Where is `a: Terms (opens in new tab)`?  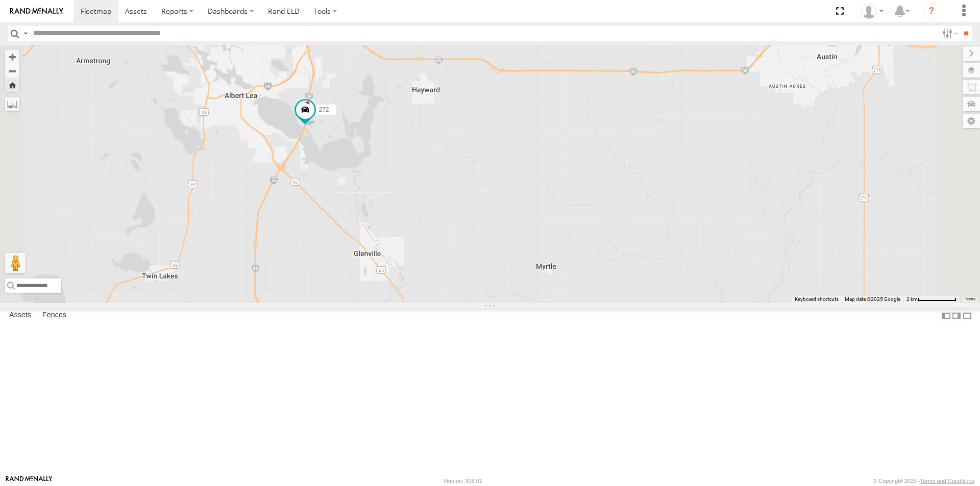 a: Terms (opens in new tab) is located at coordinates (970, 299).